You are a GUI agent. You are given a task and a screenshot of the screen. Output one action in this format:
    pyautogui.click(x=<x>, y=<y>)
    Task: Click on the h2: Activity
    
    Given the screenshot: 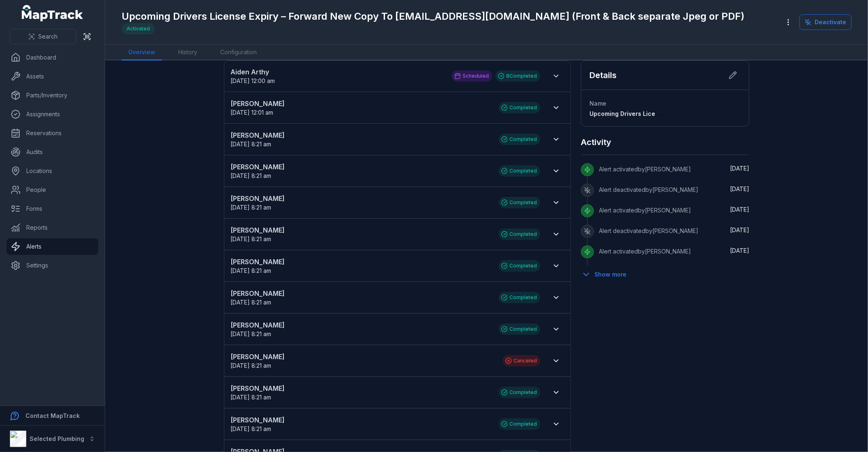 What is the action you would take?
    pyautogui.click(x=596, y=142)
    